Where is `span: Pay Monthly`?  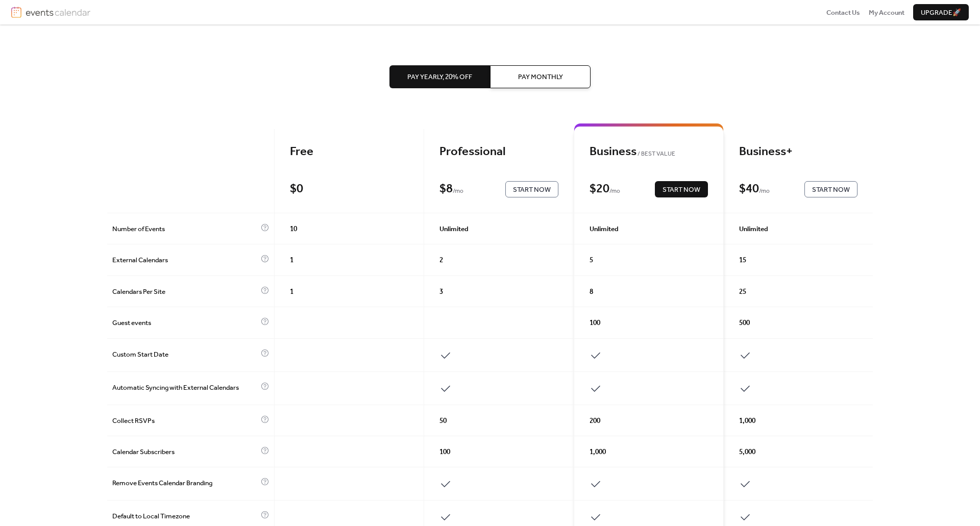 span: Pay Monthly is located at coordinates (541, 77).